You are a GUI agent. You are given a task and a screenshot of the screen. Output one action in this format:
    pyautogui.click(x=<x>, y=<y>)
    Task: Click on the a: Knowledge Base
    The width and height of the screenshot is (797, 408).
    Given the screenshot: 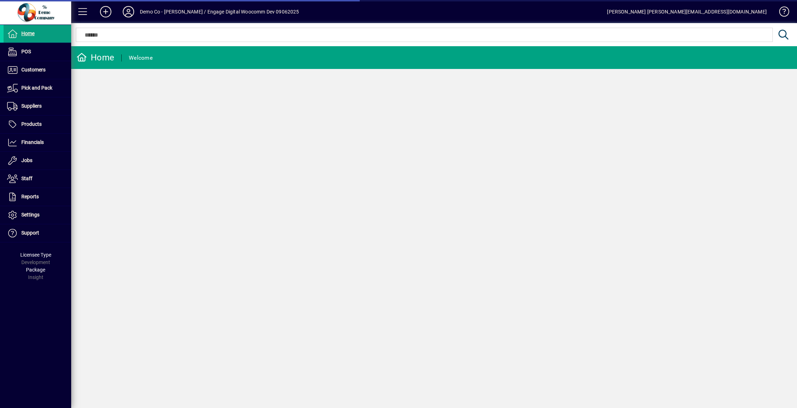 What is the action you would take?
    pyautogui.click(x=781, y=13)
    